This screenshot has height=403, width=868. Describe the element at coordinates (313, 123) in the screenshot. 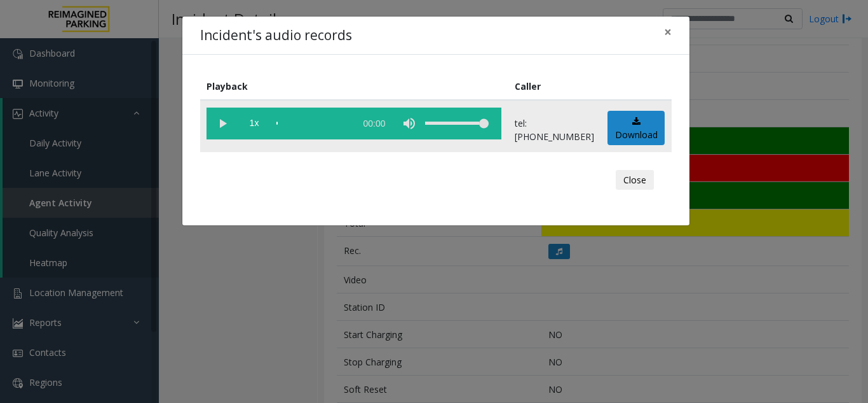

I see `div: scrub bar` at that location.